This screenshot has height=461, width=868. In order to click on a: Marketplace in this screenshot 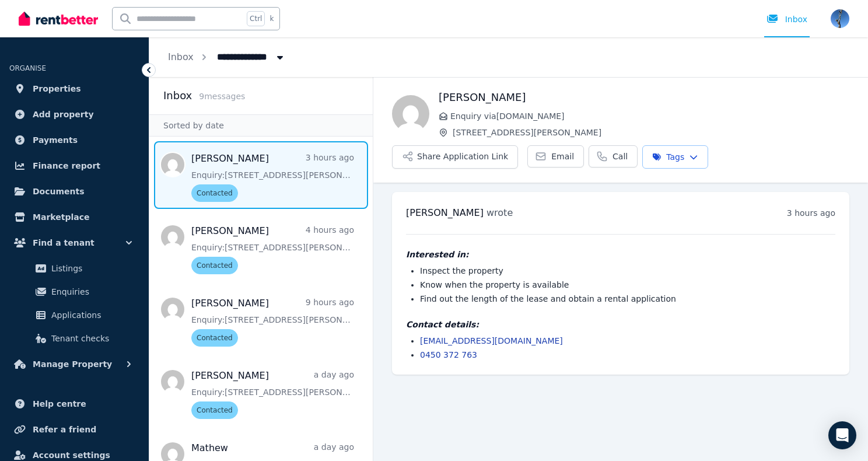, I will do `click(74, 217)`.